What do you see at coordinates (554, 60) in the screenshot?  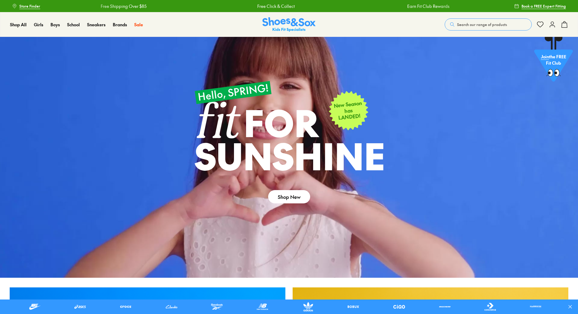 I see `p: the FREE Fit Club` at bounding box center [554, 60].